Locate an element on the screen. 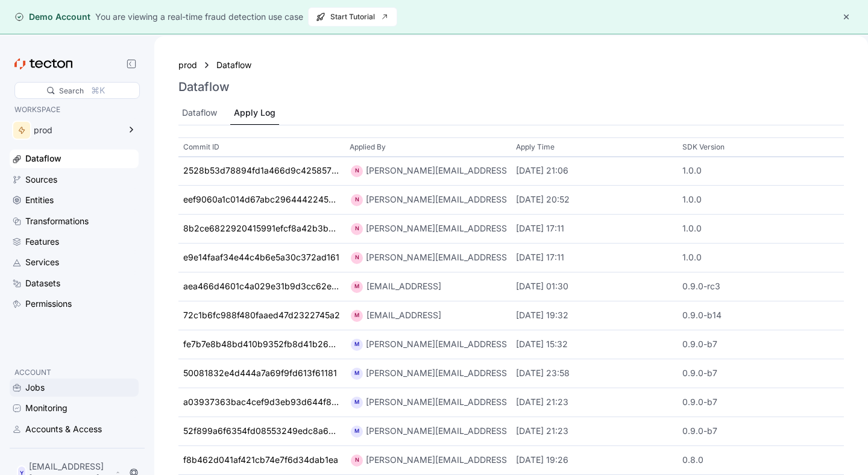  a: 50081832e4d444a7a69f9fd613f61181 is located at coordinates (262, 374).